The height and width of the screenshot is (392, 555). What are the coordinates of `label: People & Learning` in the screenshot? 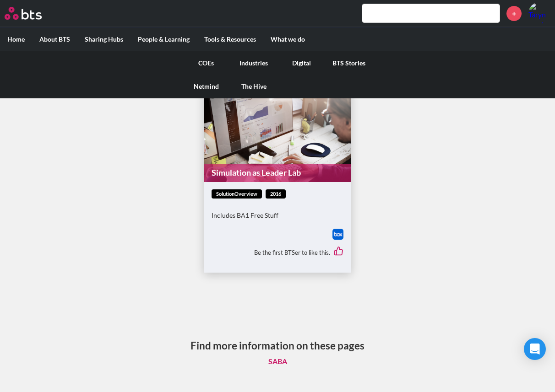 It's located at (164, 39).